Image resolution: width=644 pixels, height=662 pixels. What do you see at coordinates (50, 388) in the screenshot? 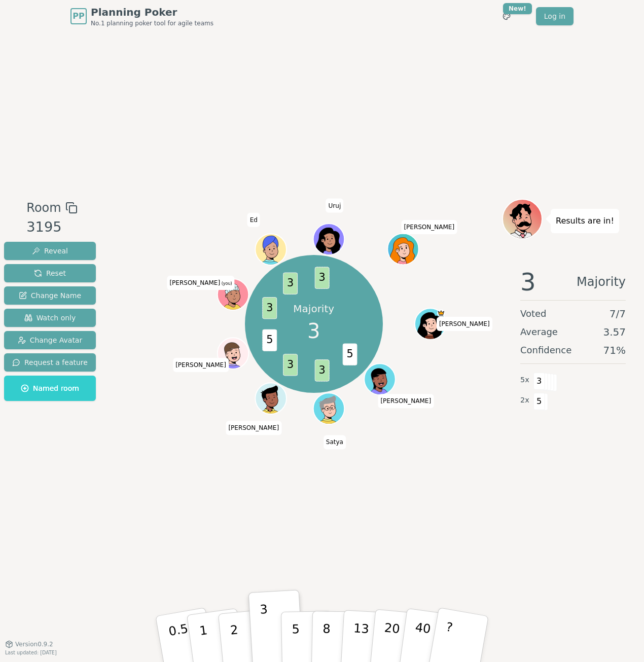
I see `button: Named room` at bounding box center [50, 388].